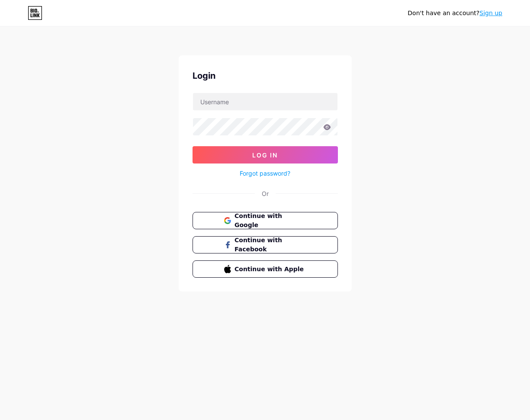 This screenshot has height=420, width=530. Describe the element at coordinates (491, 13) in the screenshot. I see `a: Sign up` at that location.